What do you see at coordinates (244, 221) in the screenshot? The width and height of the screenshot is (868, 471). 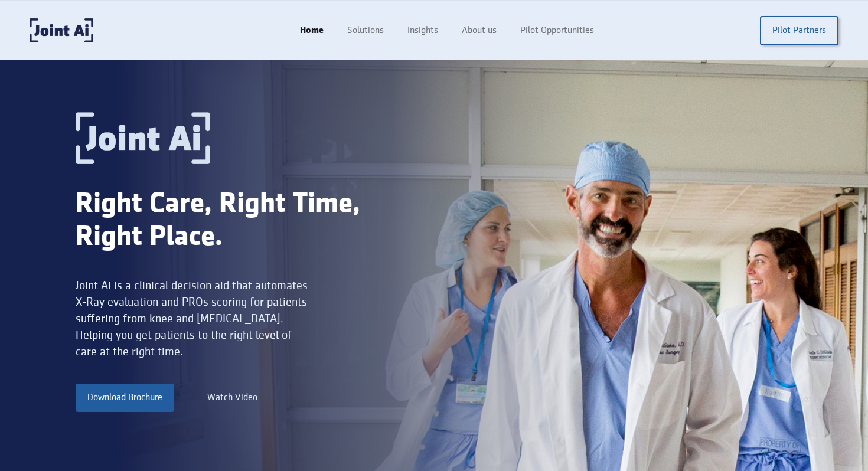 I see `div: Right Care, Right Time, Right Place.` at bounding box center [244, 221].